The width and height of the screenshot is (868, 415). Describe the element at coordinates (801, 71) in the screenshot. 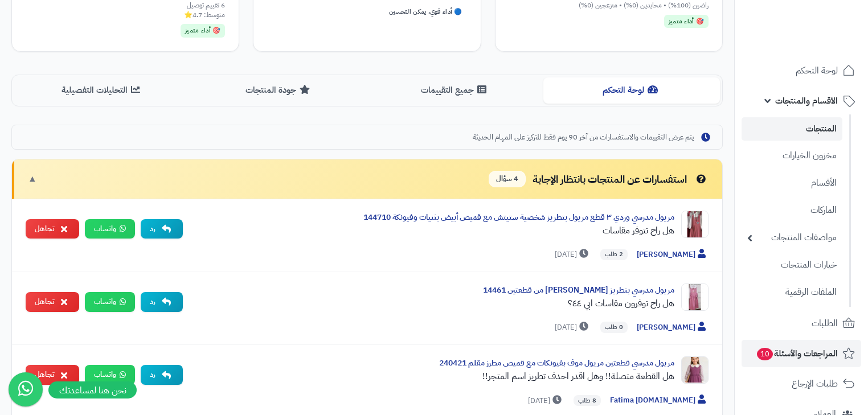

I see `a: لوحة التحكم` at that location.